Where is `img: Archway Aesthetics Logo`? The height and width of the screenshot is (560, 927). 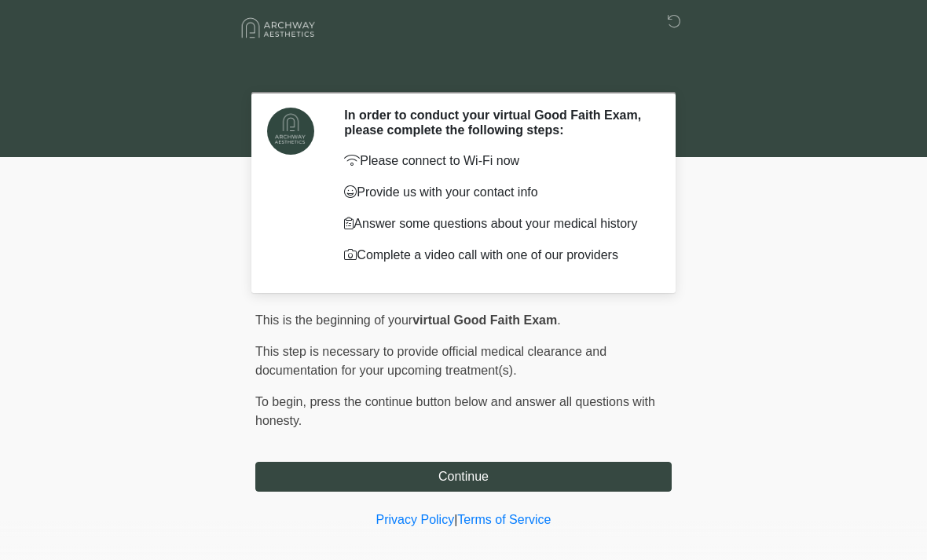 img: Archway Aesthetics Logo is located at coordinates (279, 27).